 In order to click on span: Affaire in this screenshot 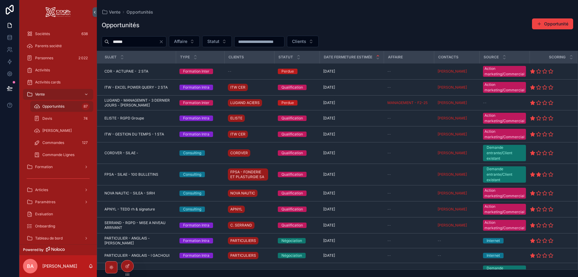, I will do `click(395, 57)`.